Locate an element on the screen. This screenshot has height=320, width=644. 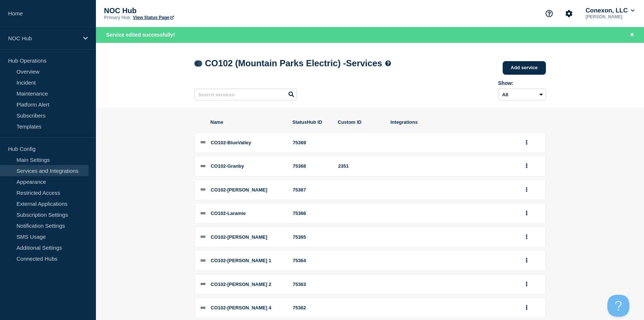
a: View Status Page is located at coordinates (153, 18).